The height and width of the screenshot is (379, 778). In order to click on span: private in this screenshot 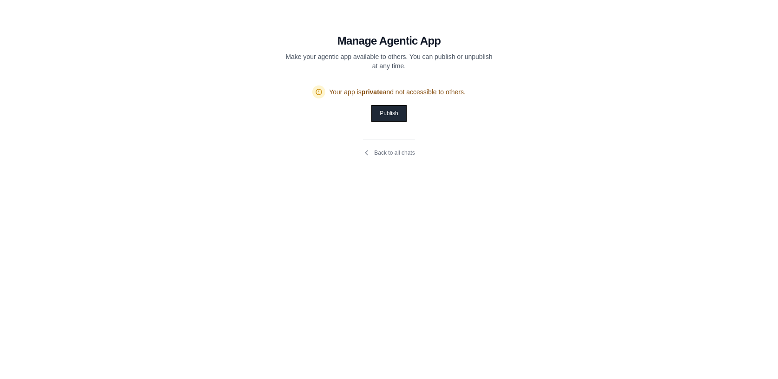, I will do `click(372, 92)`.